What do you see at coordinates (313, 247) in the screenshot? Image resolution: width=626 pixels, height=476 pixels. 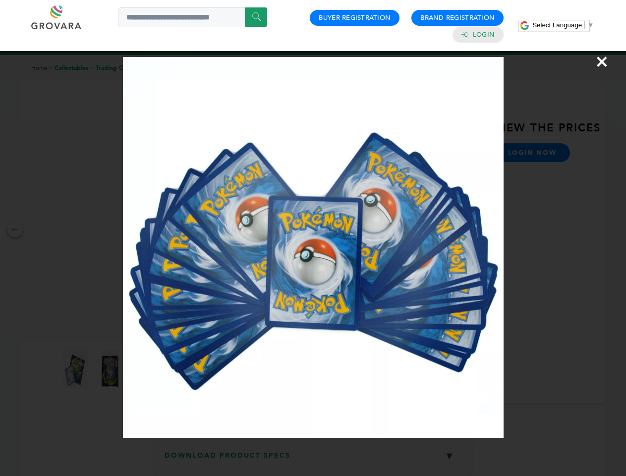 I see `img: Image Preview` at bounding box center [313, 247].